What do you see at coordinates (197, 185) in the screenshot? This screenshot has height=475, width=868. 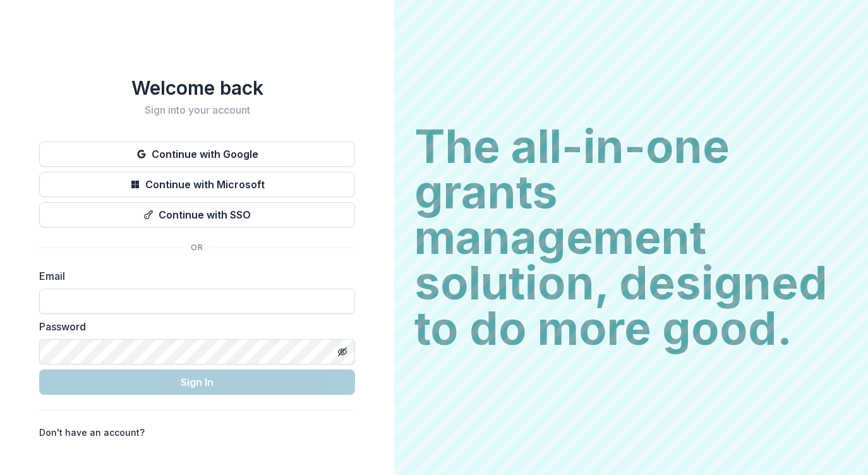 I see `button: Continue with Microsoft` at bounding box center [197, 185].